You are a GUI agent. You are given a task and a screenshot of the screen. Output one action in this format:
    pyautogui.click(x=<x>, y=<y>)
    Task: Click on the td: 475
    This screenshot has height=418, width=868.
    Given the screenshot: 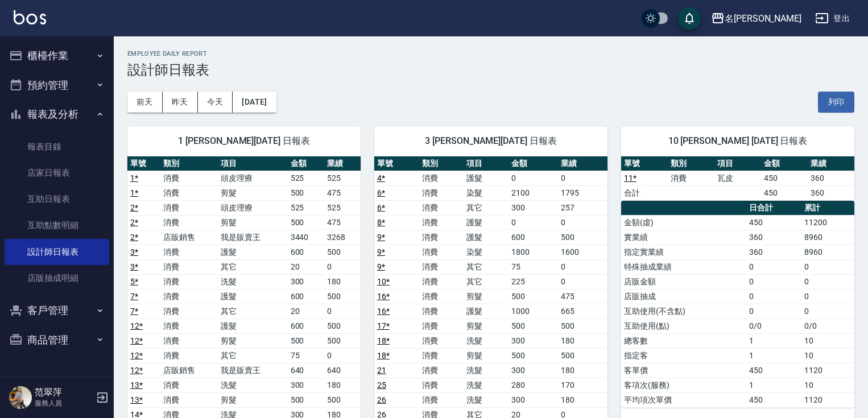 What is the action you would take?
    pyautogui.click(x=342, y=222)
    